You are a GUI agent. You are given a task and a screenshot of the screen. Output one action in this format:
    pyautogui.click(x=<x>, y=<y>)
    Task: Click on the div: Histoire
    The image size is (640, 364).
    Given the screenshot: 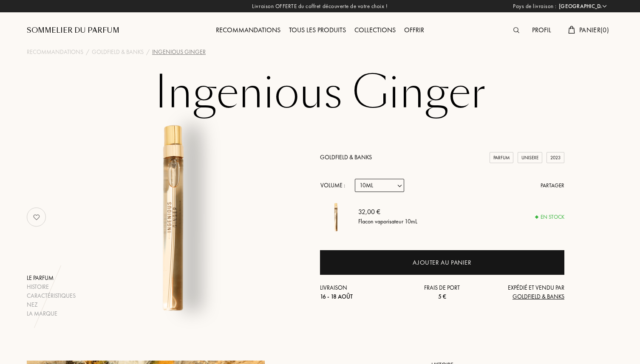 What is the action you would take?
    pyautogui.click(x=51, y=286)
    